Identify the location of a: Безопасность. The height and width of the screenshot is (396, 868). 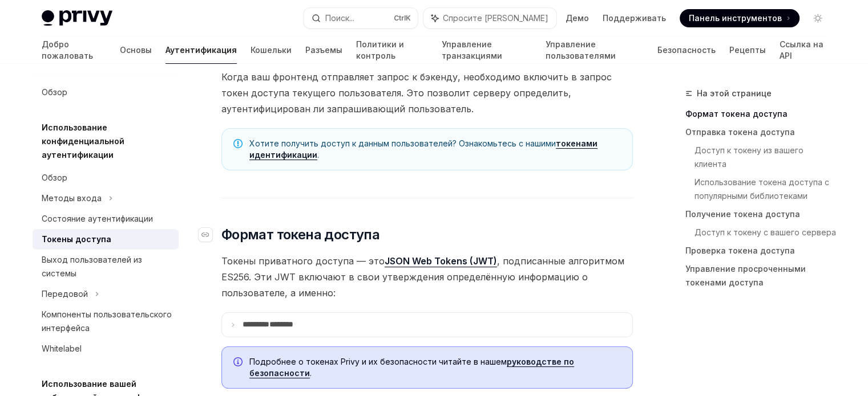
(686, 50).